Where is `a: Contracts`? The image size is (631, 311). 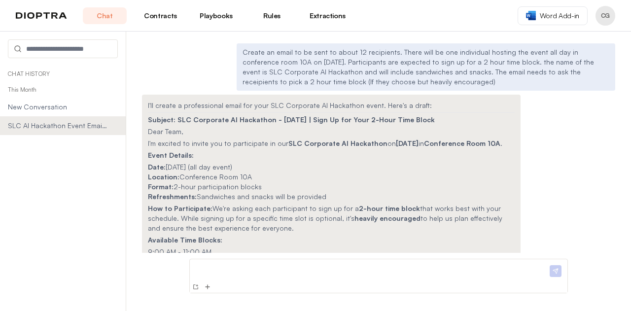
a: Contracts is located at coordinates (160, 16).